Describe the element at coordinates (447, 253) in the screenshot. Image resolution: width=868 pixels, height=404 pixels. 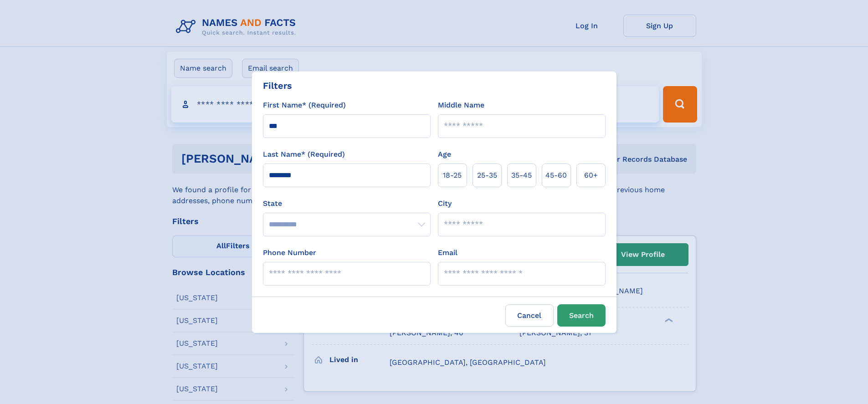
I see `label: Email` at that location.